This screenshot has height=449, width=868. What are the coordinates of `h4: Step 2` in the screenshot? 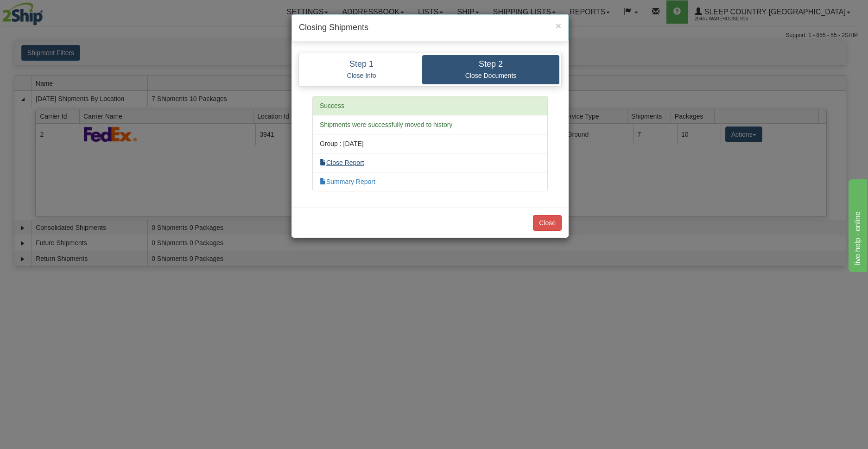 It's located at (491, 64).